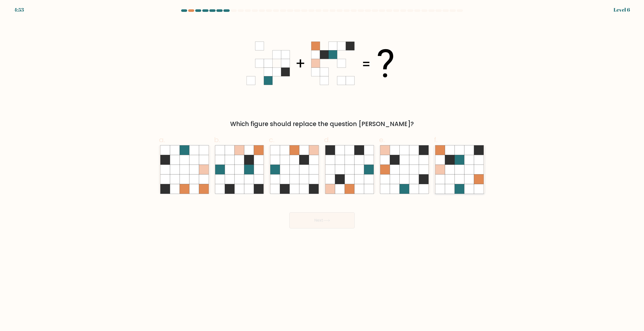 The image size is (644, 331). I want to click on span: f., so click(435, 139).